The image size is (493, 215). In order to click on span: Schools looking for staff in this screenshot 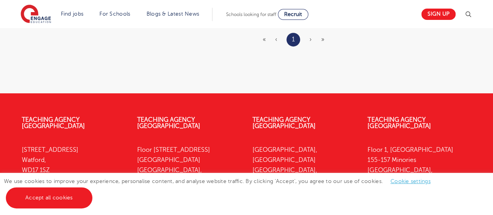, I will do `click(251, 14)`.